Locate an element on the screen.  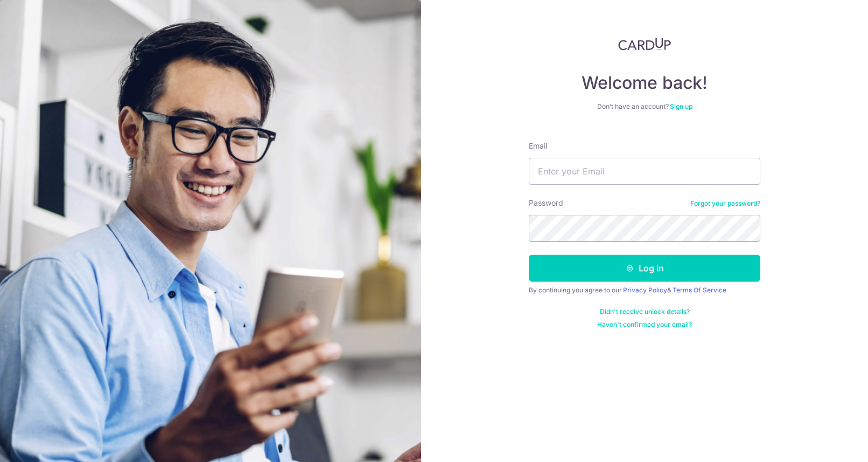
div: Don’t have an account? is located at coordinates (644, 106).